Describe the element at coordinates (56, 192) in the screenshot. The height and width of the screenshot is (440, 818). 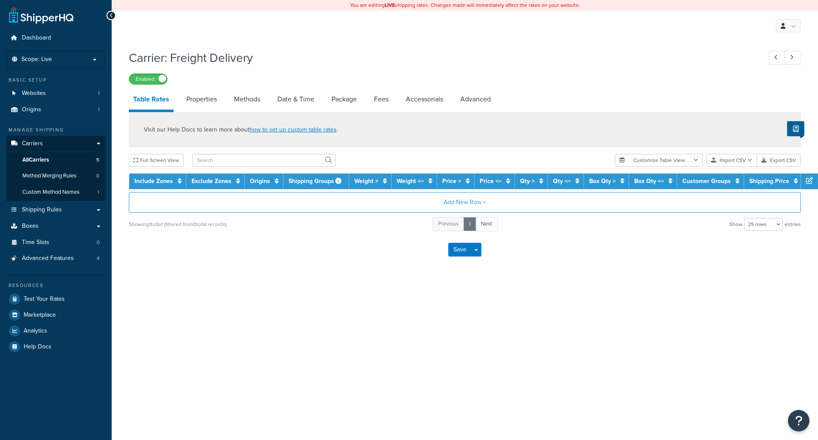
I see `a: Custom Method Names1` at that location.